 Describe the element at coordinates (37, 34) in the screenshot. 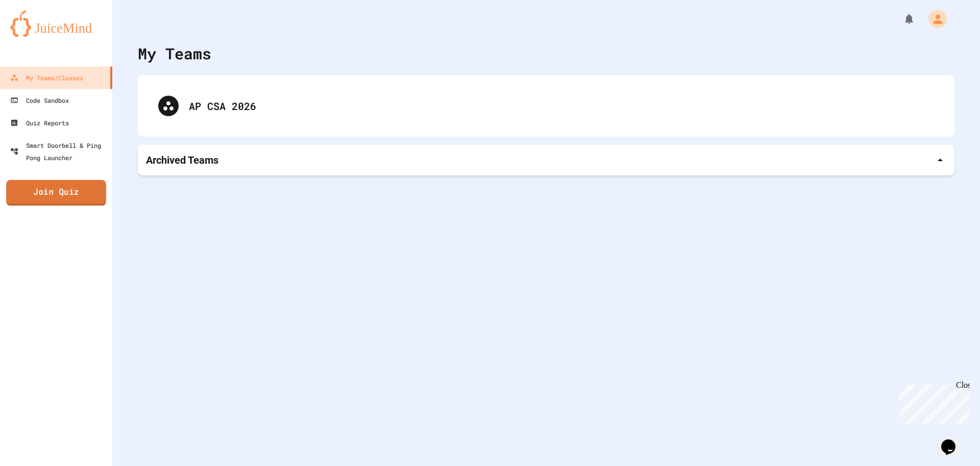

I see `div: Chat with us now!Close` at that location.